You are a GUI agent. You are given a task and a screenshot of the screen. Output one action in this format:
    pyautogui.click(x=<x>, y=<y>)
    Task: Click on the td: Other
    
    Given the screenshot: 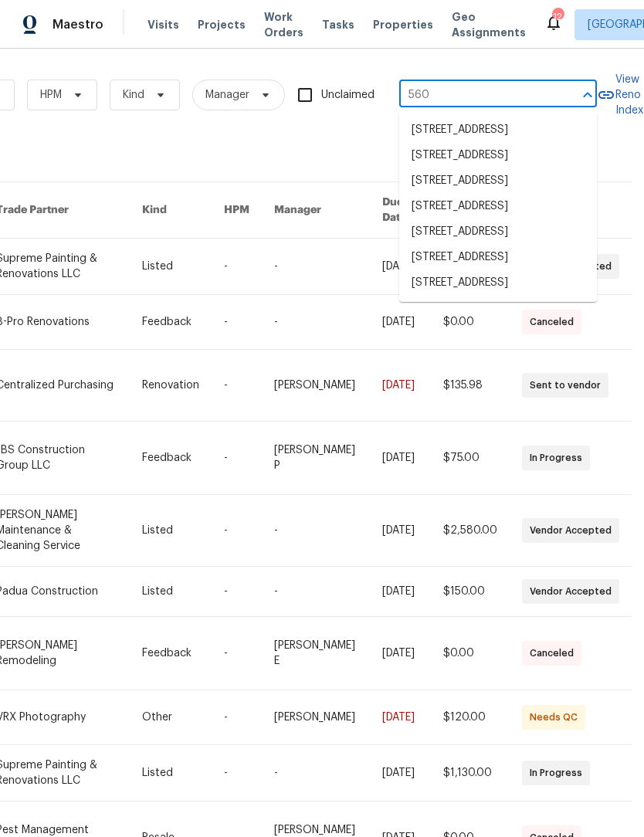 What is the action you would take?
    pyautogui.click(x=170, y=717)
    